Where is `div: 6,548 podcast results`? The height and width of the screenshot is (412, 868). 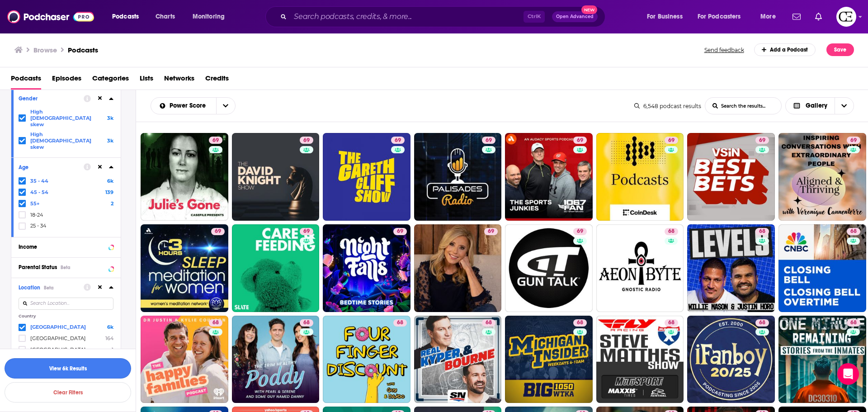
div: 6,548 podcast results is located at coordinates (668, 106).